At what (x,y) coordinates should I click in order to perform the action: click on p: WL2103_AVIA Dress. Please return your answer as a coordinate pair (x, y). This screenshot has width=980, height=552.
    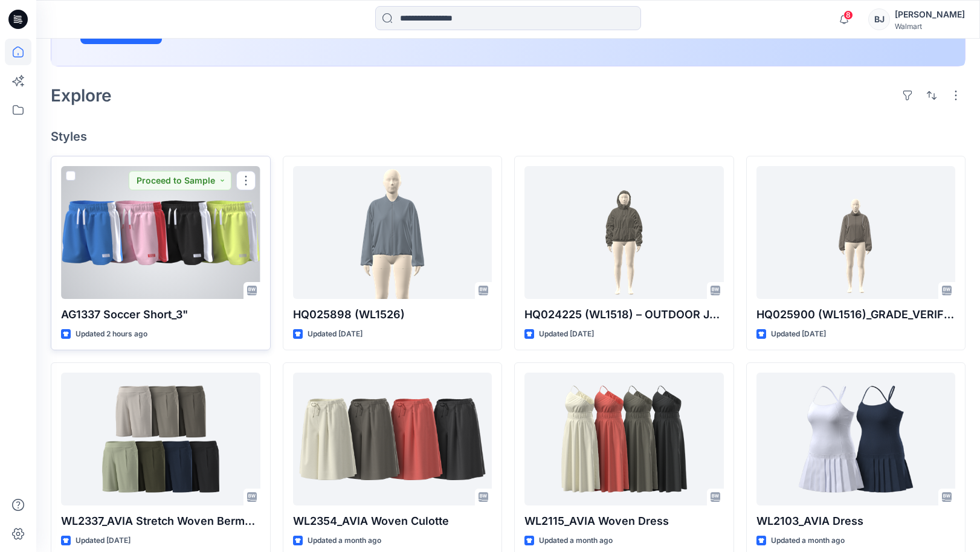
    Looking at the image, I should click on (856, 521).